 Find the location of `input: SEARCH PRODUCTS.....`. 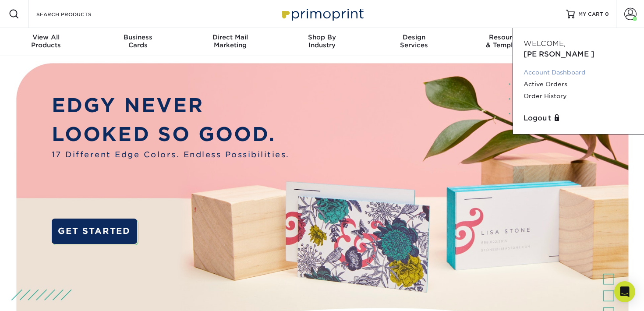

input: SEARCH PRODUCTS..... is located at coordinates (78, 14).